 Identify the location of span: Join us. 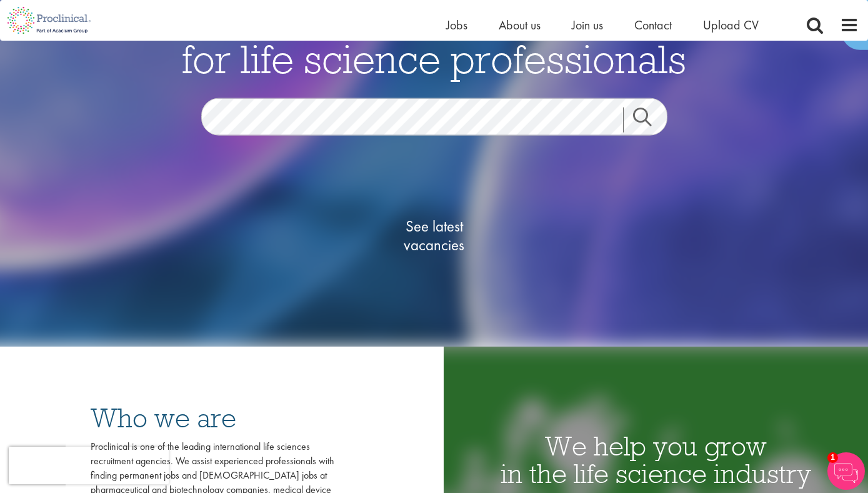
(588, 25).